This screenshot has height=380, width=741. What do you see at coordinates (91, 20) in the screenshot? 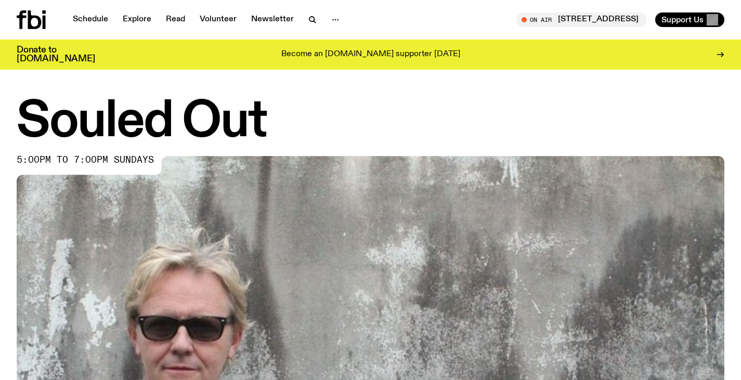
I see `a: Schedule` at bounding box center [91, 20].